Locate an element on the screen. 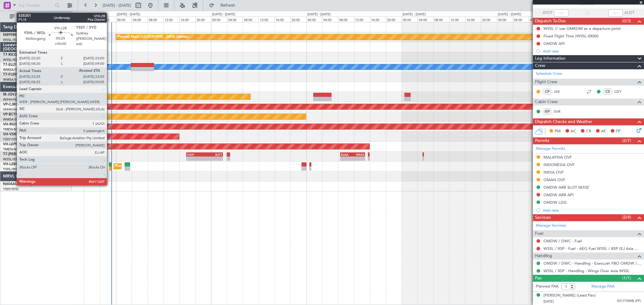 This screenshot has height=305, width=644. a: VP-BCYGlobal 5000 is located at coordinates (20, 115).